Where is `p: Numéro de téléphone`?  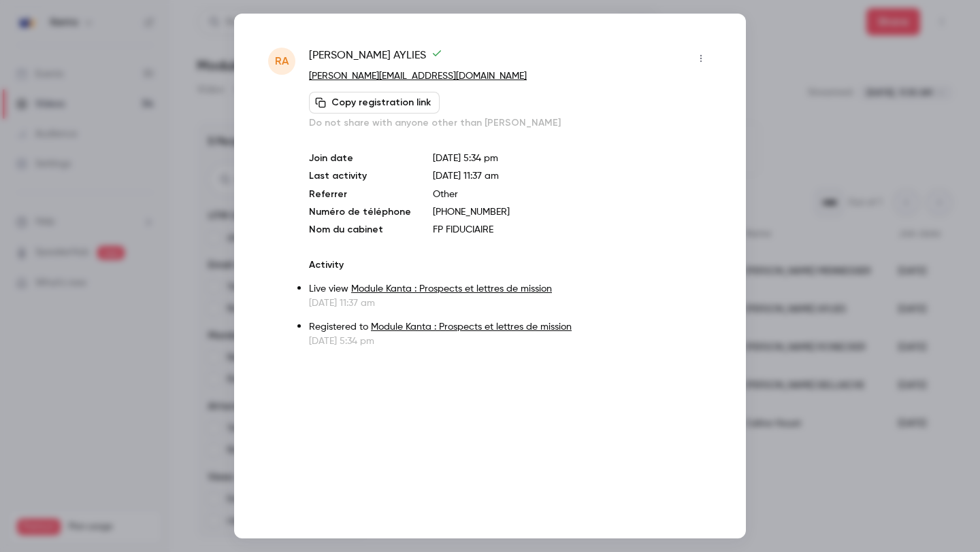
p: Numéro de téléphone is located at coordinates (360, 212).